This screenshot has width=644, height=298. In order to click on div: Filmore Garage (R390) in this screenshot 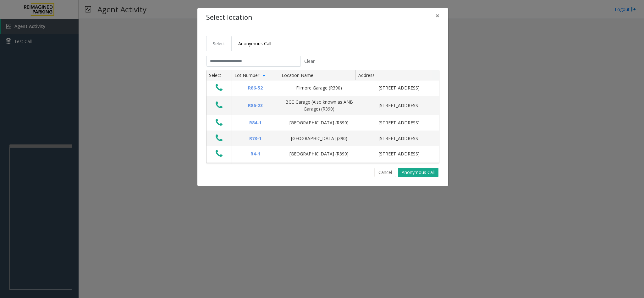, I will do `click(319, 88)`.